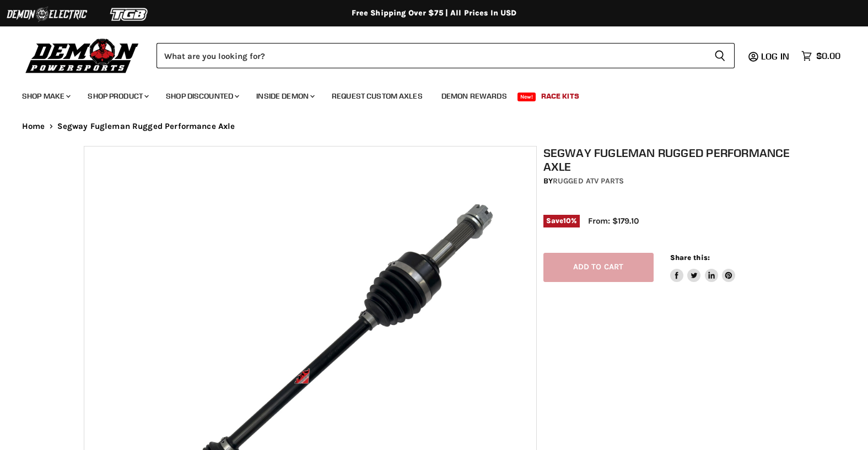 The height and width of the screenshot is (450, 868). I want to click on a: Demon Rewards, so click(474, 96).